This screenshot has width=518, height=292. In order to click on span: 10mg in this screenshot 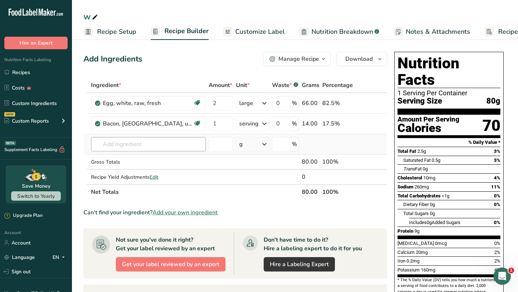, I will do `click(429, 178)`.